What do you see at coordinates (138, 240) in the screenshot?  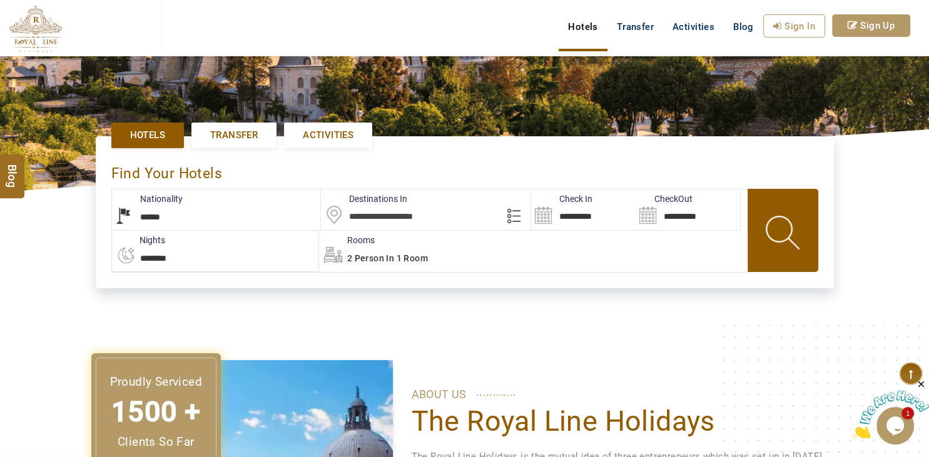 I see `label: nights` at bounding box center [138, 240].